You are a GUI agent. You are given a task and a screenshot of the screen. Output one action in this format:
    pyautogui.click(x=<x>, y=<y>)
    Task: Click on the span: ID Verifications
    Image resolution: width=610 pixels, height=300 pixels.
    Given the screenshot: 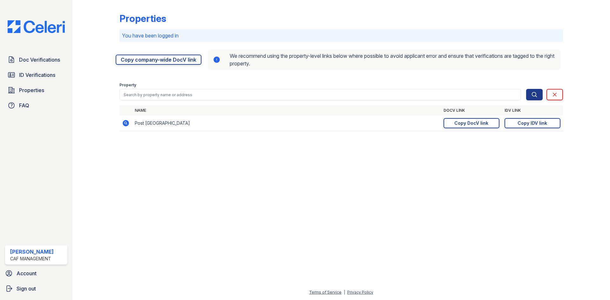 What is the action you would take?
    pyautogui.click(x=37, y=75)
    